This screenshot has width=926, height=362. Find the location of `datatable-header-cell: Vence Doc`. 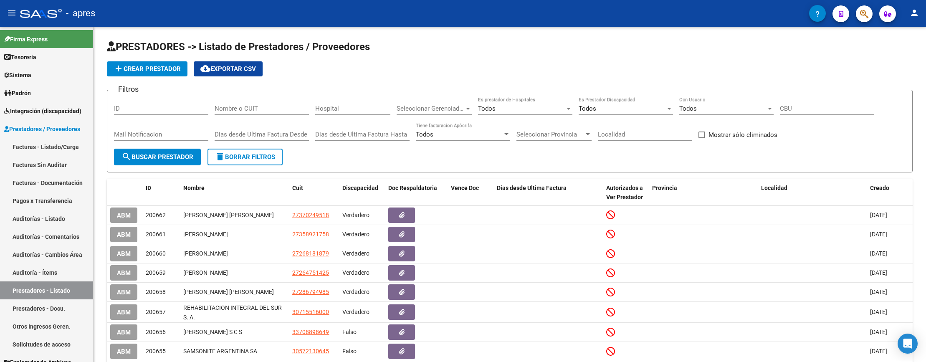

datatable-header-cell: Vence Doc is located at coordinates (471, 193).